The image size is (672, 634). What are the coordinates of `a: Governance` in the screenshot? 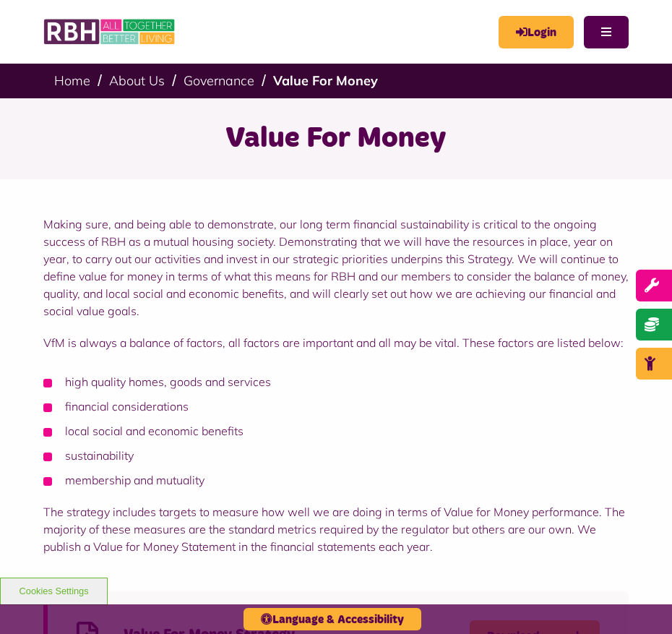 It's located at (219, 80).